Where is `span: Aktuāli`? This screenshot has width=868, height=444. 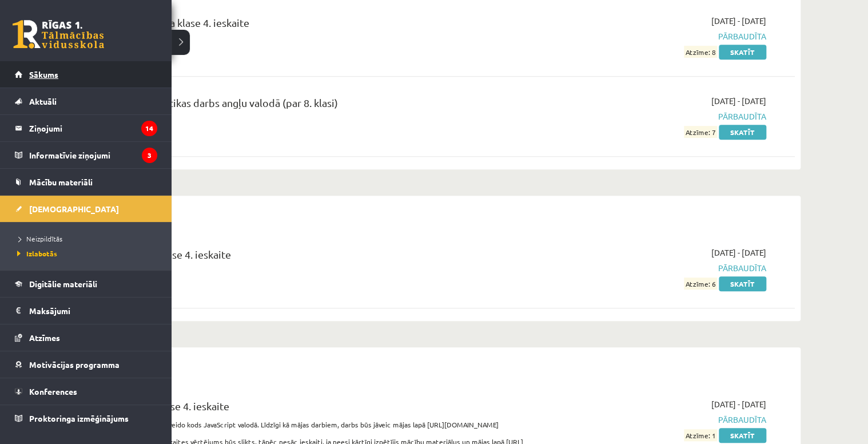 span: Aktuāli is located at coordinates (43, 101).